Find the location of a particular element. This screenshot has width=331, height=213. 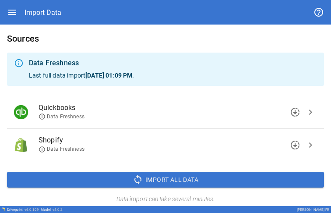

p: Last full data import . is located at coordinates (173, 75).